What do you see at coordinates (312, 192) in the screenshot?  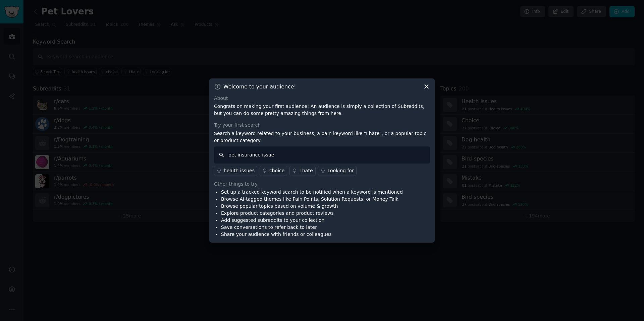 I see `li: Set up a tracked keyword search to be notified when a keyword is mentioned` at bounding box center [312, 192].